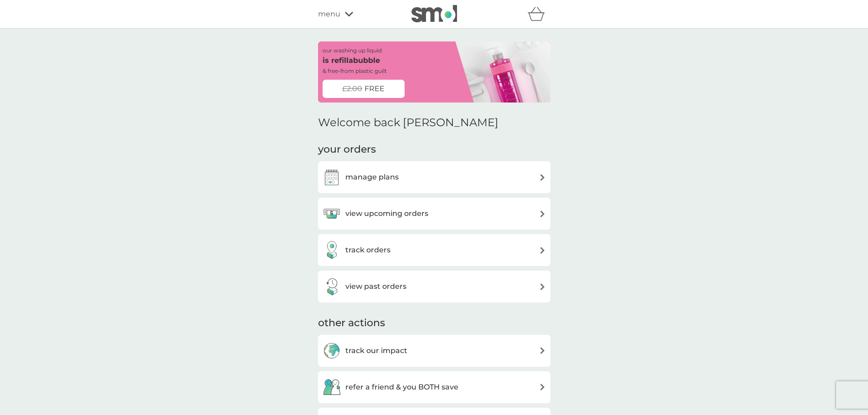 The height and width of the screenshot is (415, 868). Describe the element at coordinates (376, 287) in the screenshot. I see `h3: view past orders` at that location.